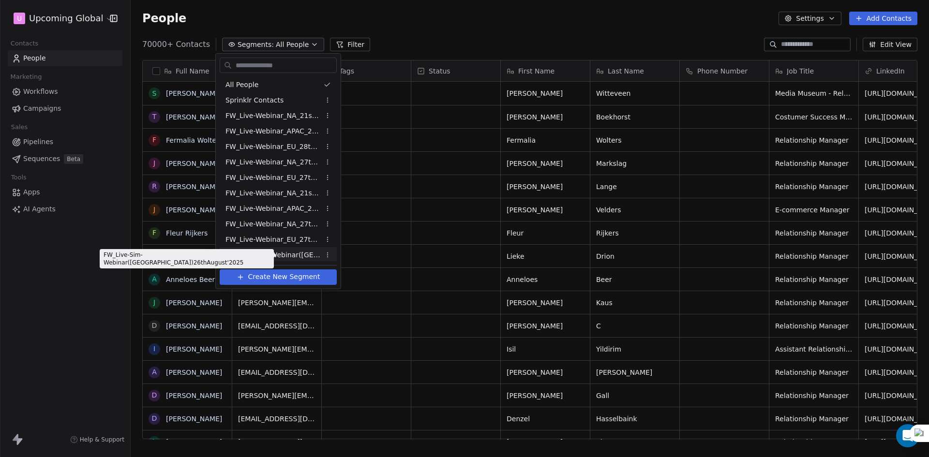 This screenshot has height=457, width=929. What do you see at coordinates (273, 131) in the screenshot?
I see `span: FW_Live-Webinar_APAC_21stAugust'25` at bounding box center [273, 131].